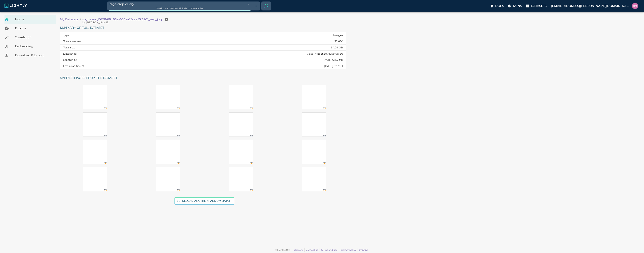  What do you see at coordinates (259, 41) in the screenshot?
I see `td: 172,650` at bounding box center [259, 41].